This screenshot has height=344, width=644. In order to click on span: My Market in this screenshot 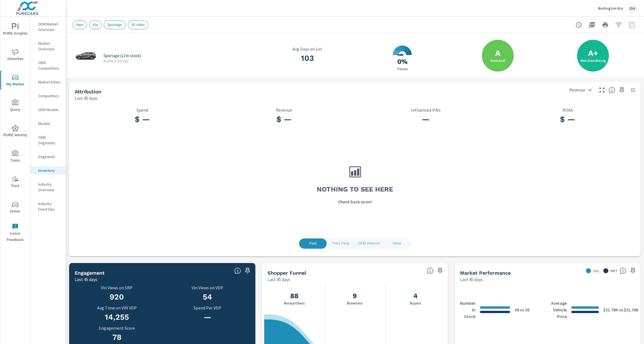, I will do `click(15, 81)`.